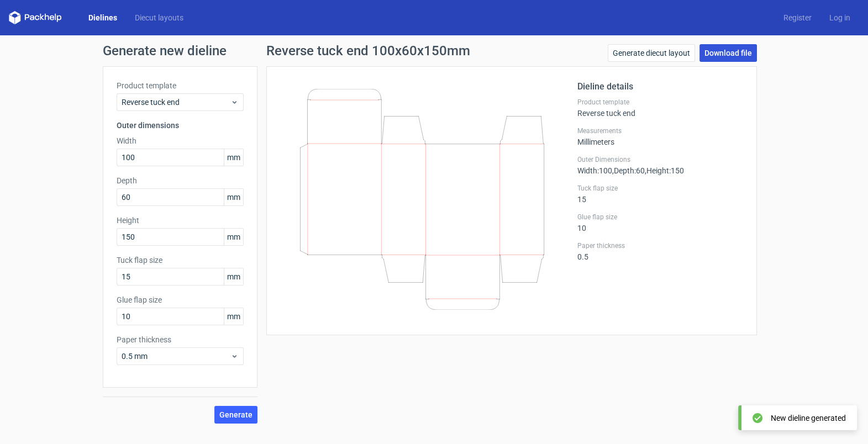 Image resolution: width=868 pixels, height=444 pixels. What do you see at coordinates (660, 131) in the screenshot?
I see `label: Measurements` at bounding box center [660, 131].